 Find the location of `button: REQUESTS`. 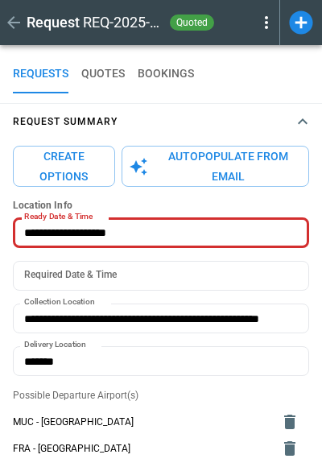

button: REQUESTS is located at coordinates (40, 74).